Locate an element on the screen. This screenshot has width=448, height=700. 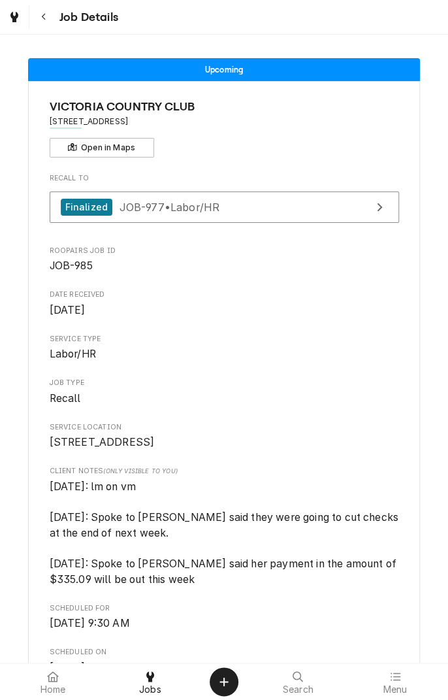
span: Search is located at coordinates (298, 689).